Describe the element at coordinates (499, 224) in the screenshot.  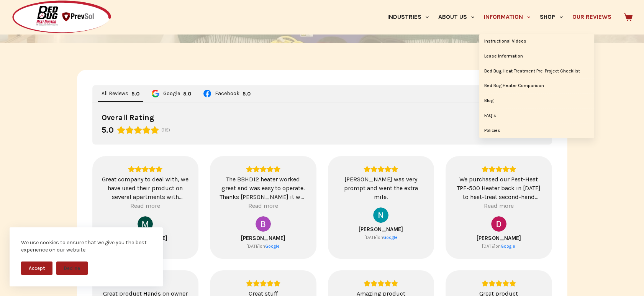
I see `img: David Welch` at that location.